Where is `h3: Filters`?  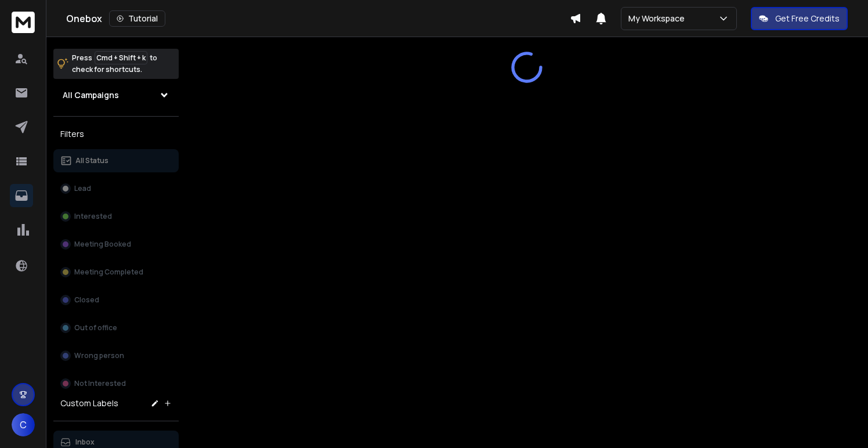 h3: Filters is located at coordinates (116, 134).